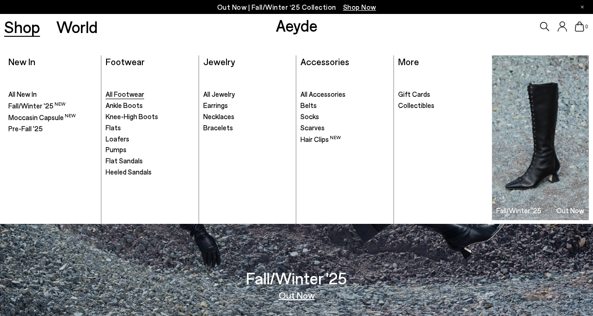 This screenshot has width=593, height=316. What do you see at coordinates (325, 61) in the screenshot?
I see `a: Accessories` at bounding box center [325, 61].